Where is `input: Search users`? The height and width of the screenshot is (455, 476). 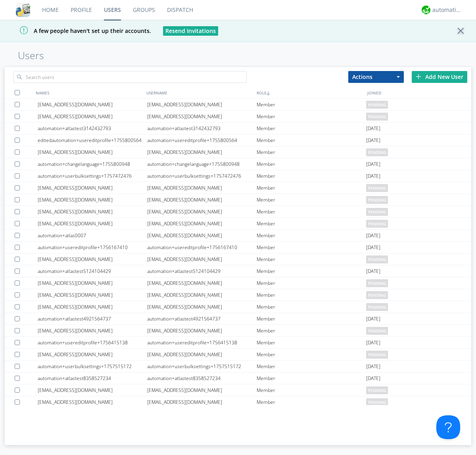
input: Search users is located at coordinates (130, 77).